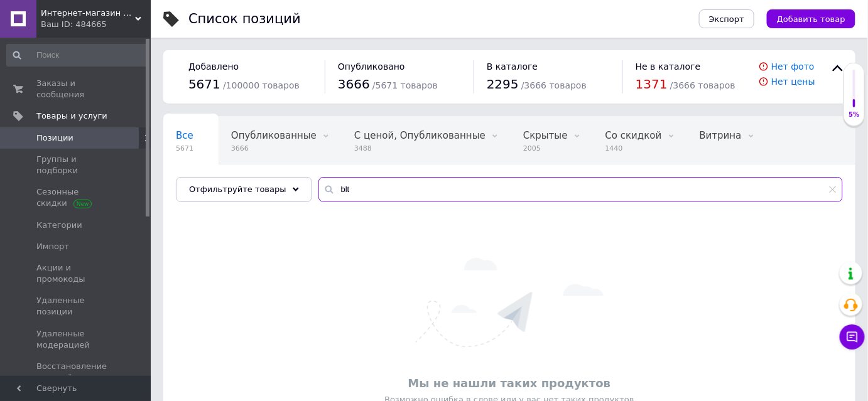  I want to click on span: Витрина, so click(720, 135).